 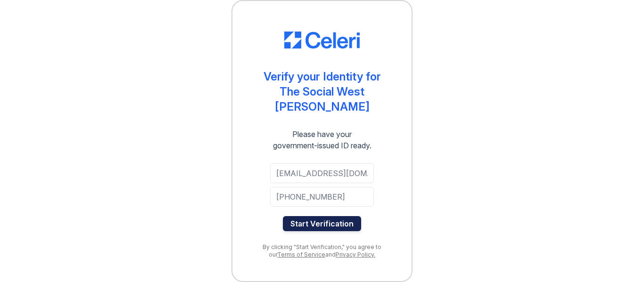 I want to click on a: Terms of Service, so click(x=301, y=254).